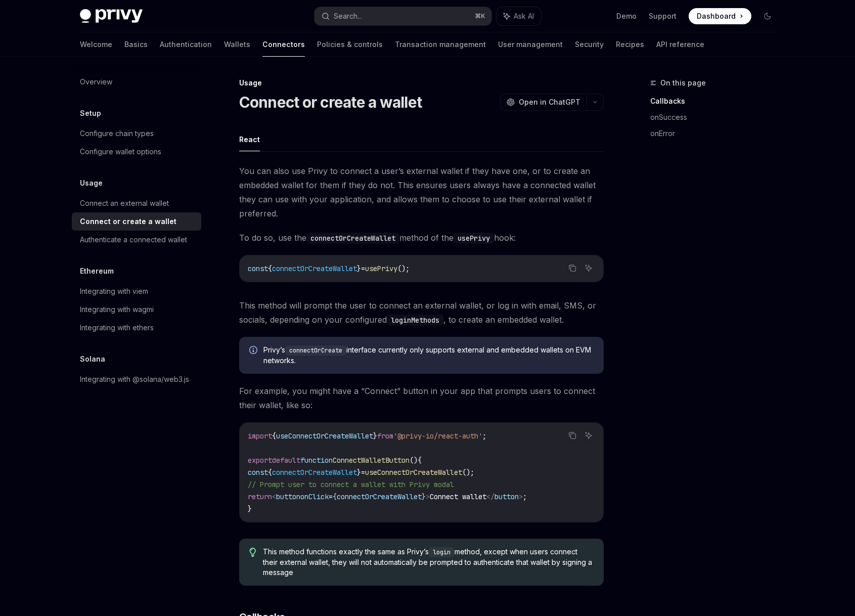 The height and width of the screenshot is (616, 855). Describe the element at coordinates (255, 351) in the screenshot. I see `svg: Info` at that location.